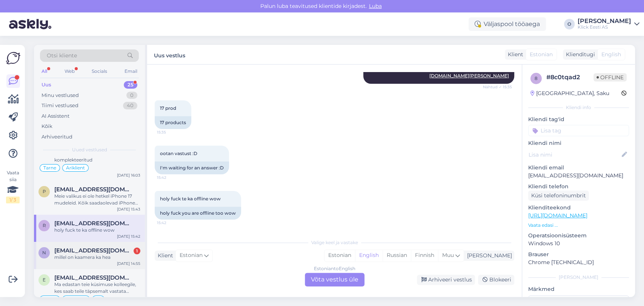  Describe the element at coordinates (47, 85) in the screenshot. I see `div: Uus` at that location.